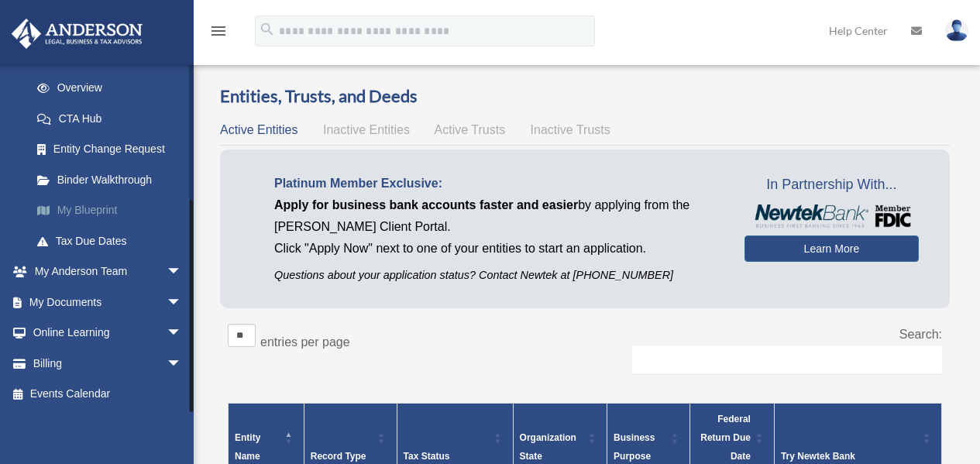  I want to click on label: Search:, so click(920, 334).